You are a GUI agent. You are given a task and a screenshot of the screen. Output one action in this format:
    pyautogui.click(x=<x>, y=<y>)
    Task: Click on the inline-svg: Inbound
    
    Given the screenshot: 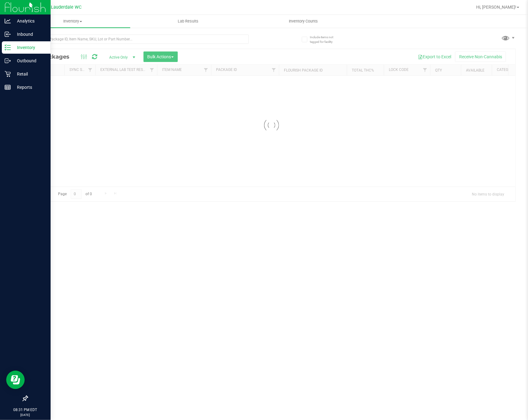 What is the action you would take?
    pyautogui.click(x=8, y=34)
    